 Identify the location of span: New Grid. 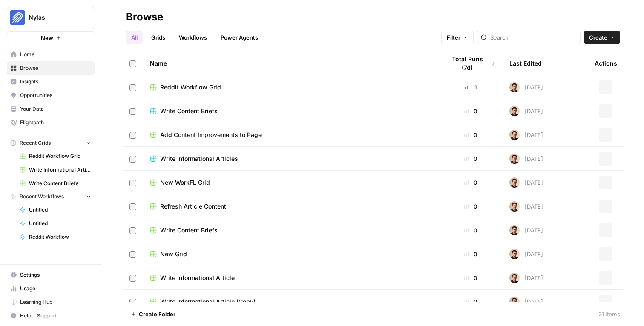
(174, 254).